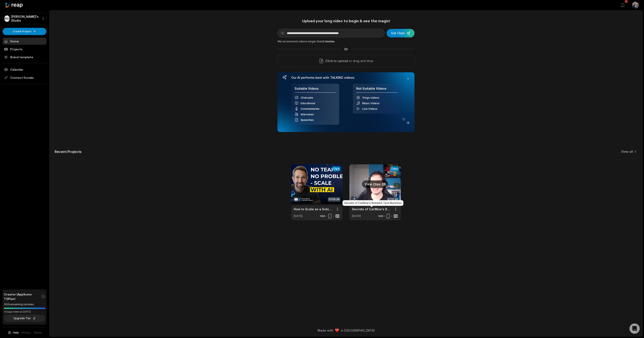 This screenshot has height=338, width=644. Describe the element at coordinates (336, 61) in the screenshot. I see `span: Click to upload` at that location.